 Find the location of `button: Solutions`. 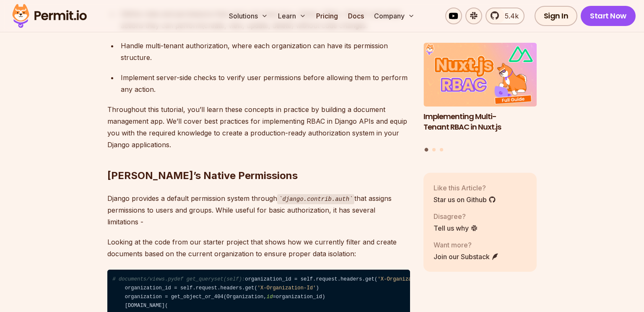

button: Solutions is located at coordinates (248, 16).